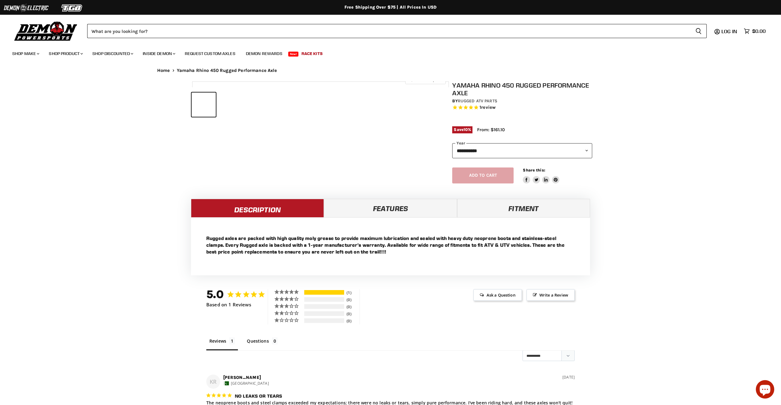 Image resolution: width=781 pixels, height=405 pixels. I want to click on p: Rugged axles are packed with high quality moly grease to provide maximum lubrication and sealed w..., so click(391, 245).